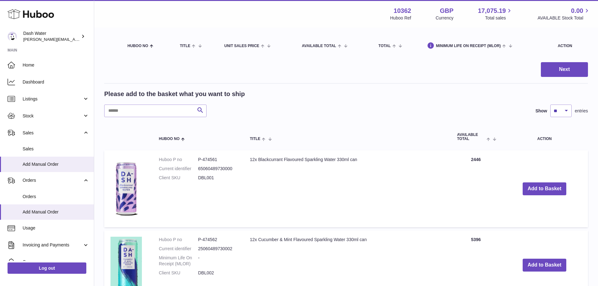  I want to click on div: Huboo Ref, so click(401, 18).